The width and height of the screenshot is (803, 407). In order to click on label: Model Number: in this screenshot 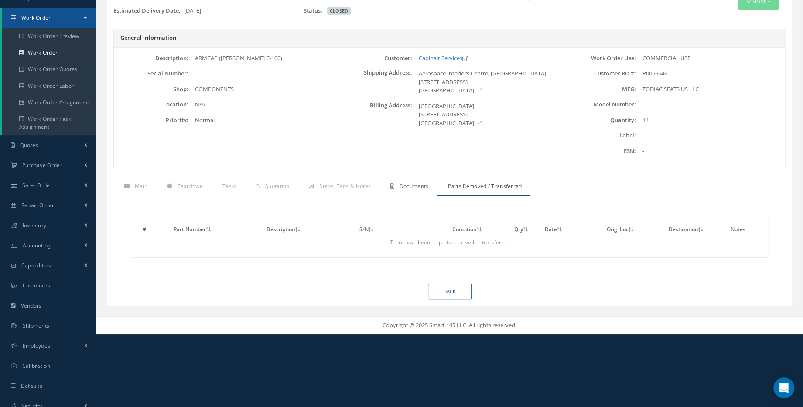, I will do `click(598, 104)`.